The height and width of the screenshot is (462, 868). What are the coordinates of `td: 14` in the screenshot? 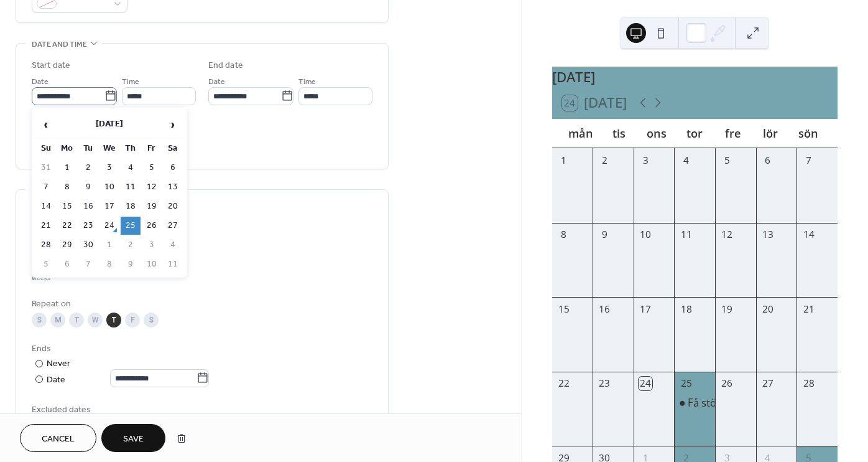 It's located at (46, 206).